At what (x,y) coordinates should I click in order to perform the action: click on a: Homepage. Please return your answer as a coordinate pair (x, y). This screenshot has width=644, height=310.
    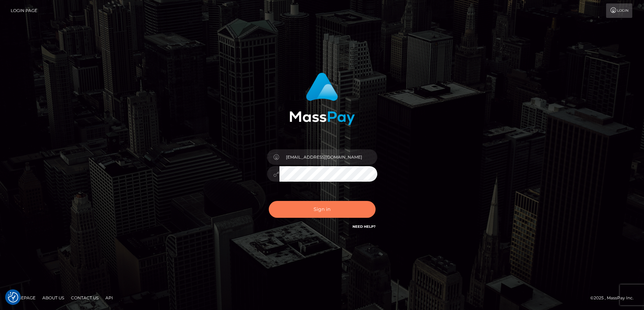
    Looking at the image, I should click on (23, 298).